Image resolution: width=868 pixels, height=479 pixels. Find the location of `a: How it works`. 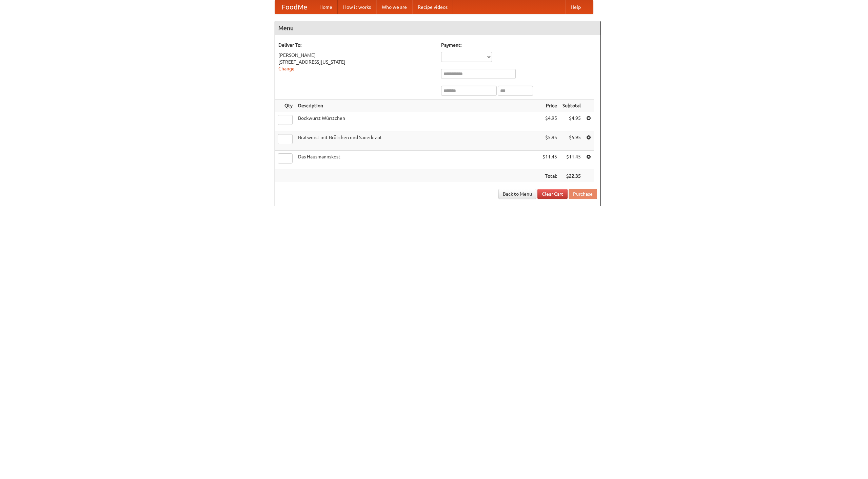

a: How it works is located at coordinates (357, 7).